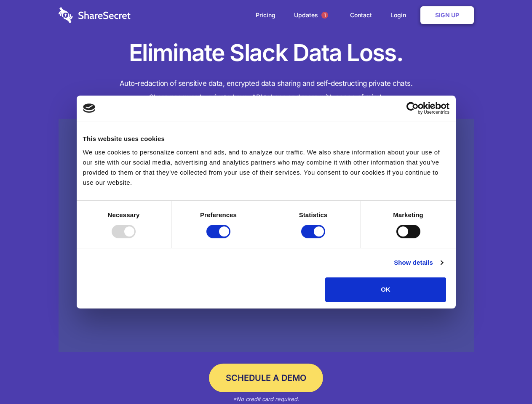 This screenshot has height=404, width=532. Describe the element at coordinates (89, 108) in the screenshot. I see `img: logo` at that location.